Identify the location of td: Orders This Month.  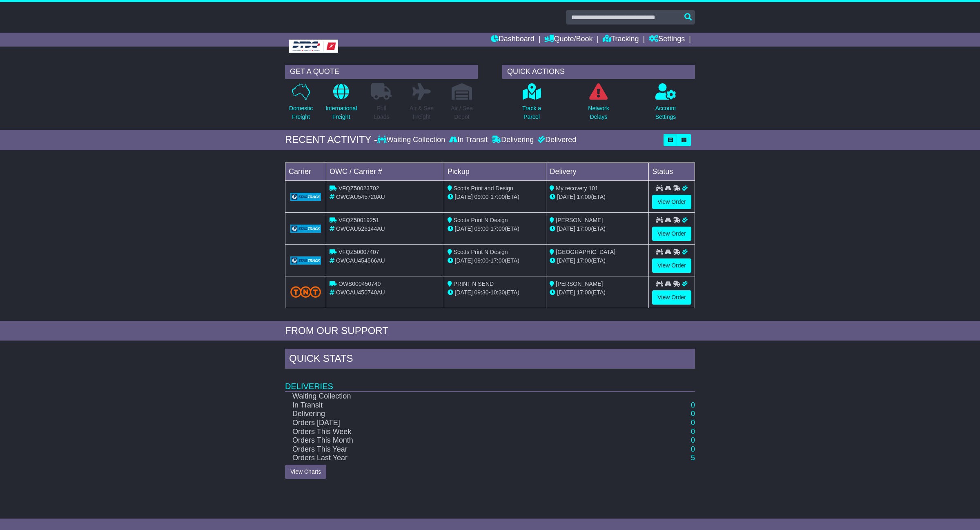
(461, 441).